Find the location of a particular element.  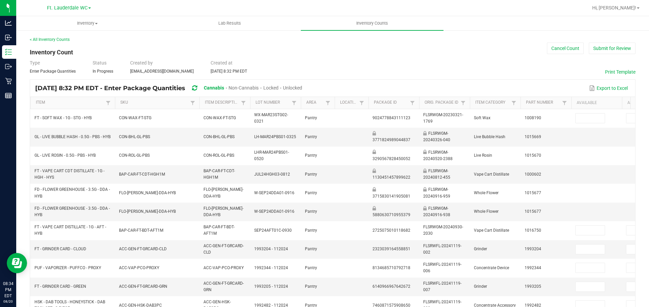

span: FLSRWFL-20241119-002 is located at coordinates (442, 249).